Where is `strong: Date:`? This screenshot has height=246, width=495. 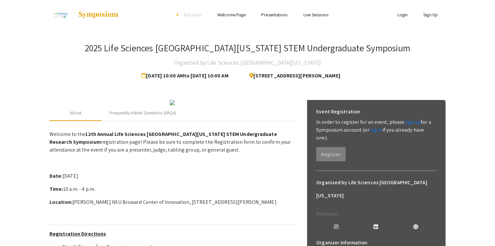
strong: Date: is located at coordinates (56, 176).